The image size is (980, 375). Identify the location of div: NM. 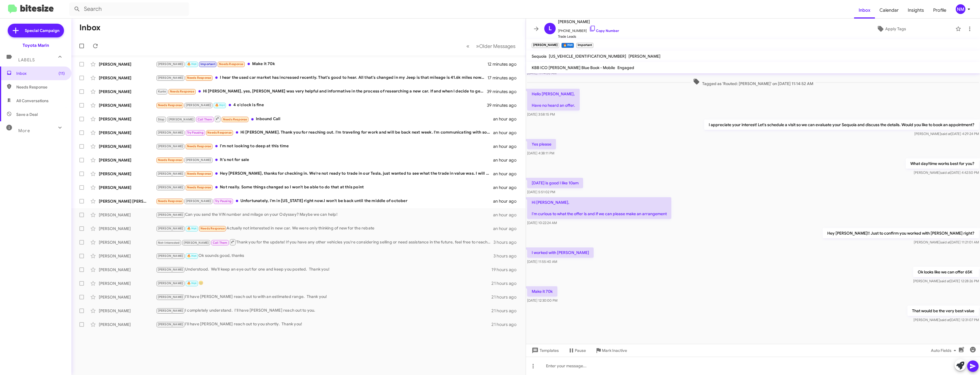
(961, 9).